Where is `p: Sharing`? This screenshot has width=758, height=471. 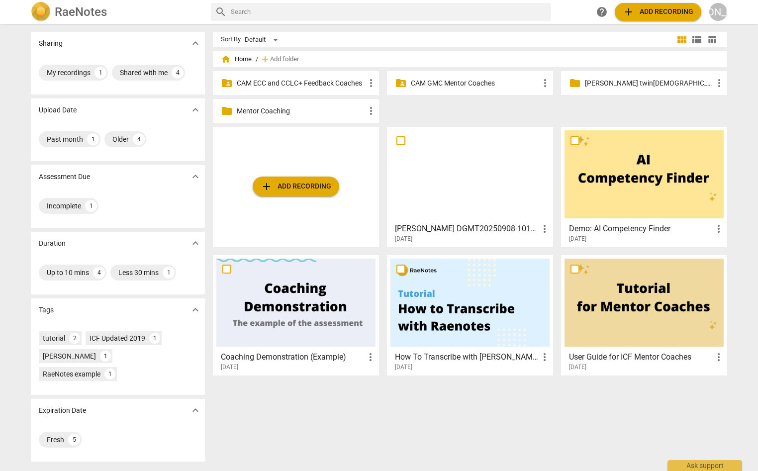 p: Sharing is located at coordinates (51, 43).